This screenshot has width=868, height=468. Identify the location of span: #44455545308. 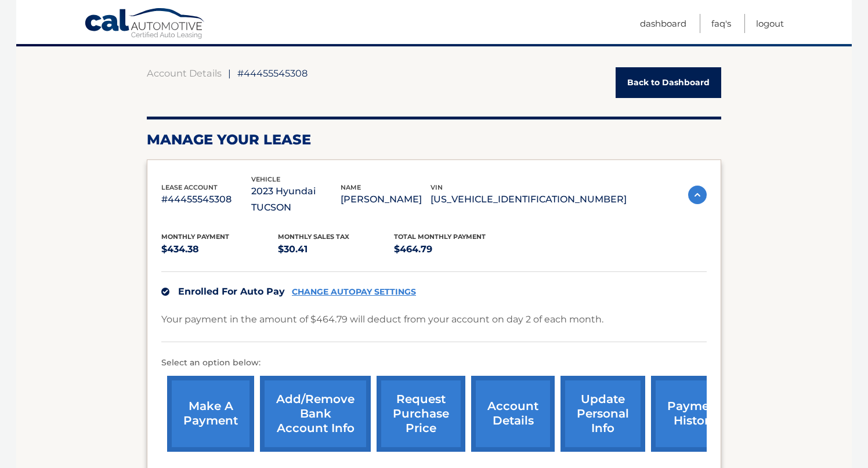
(272, 73).